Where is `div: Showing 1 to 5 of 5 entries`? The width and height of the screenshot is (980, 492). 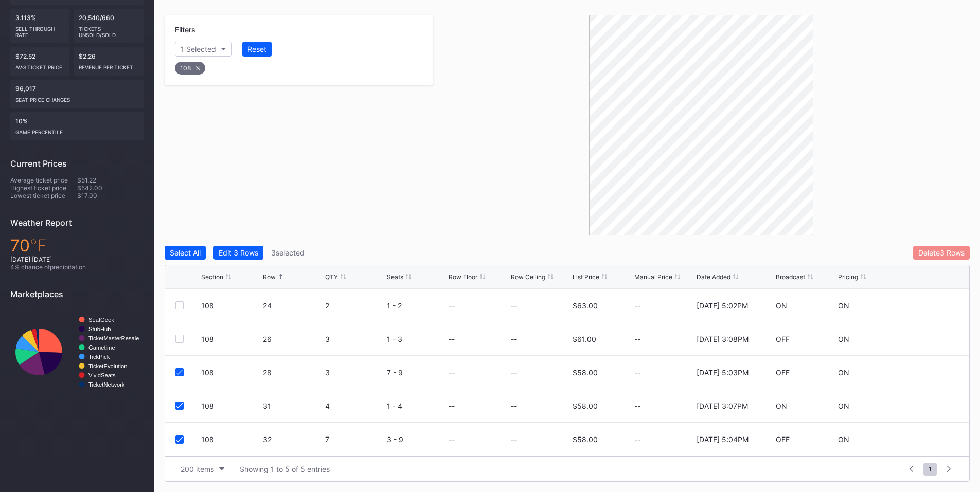
div: Showing 1 to 5 of 5 entries is located at coordinates (285, 469).